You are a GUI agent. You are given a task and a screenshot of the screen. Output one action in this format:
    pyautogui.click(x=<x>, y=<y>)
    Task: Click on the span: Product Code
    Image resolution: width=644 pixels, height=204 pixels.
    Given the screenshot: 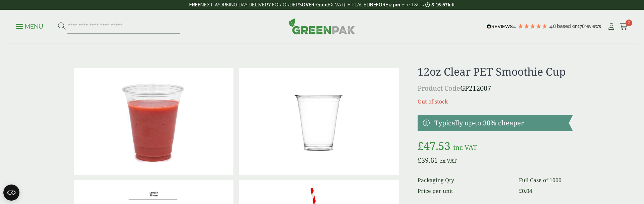 What is the action you would take?
    pyautogui.click(x=439, y=88)
    